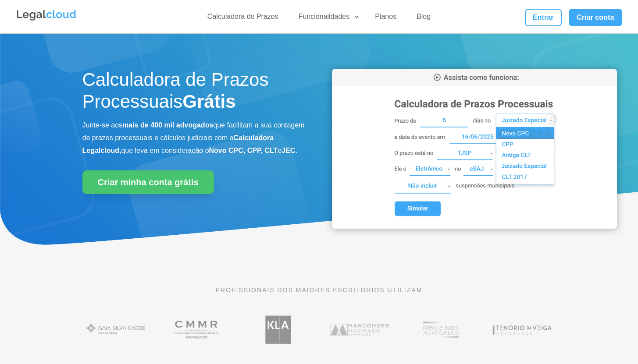  Describe the element at coordinates (475, 149) in the screenshot. I see `img: Calculadora de Prazos Processuais da Legalcloud` at that location.